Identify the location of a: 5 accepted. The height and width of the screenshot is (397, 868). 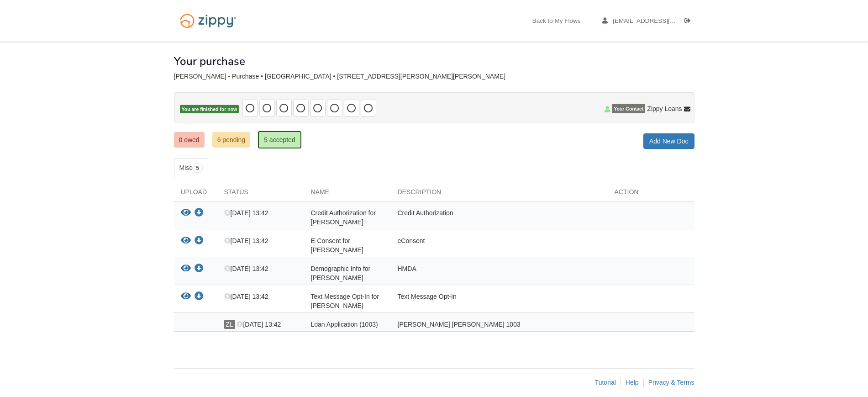
(279, 140).